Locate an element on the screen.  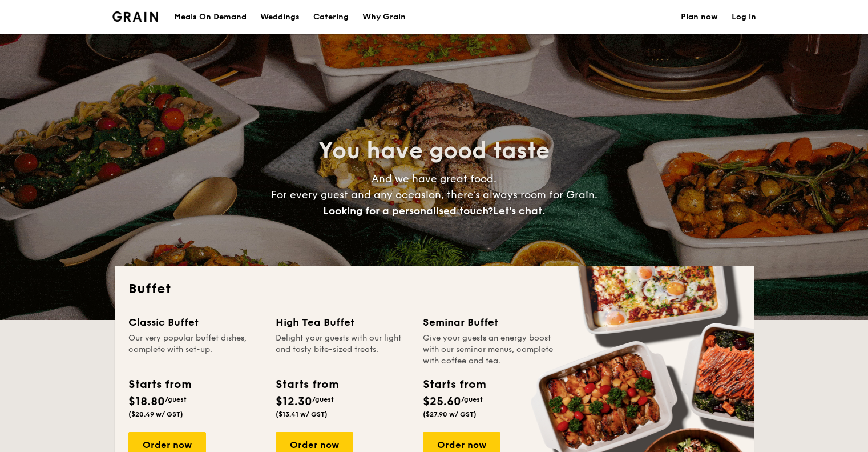
span: ($13.41 w/ GST) is located at coordinates (302, 414).